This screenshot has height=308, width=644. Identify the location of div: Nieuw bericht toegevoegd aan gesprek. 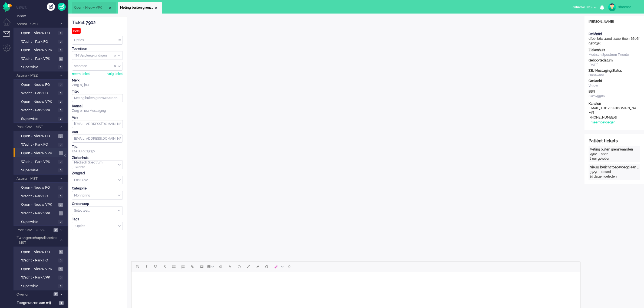
(615, 167).